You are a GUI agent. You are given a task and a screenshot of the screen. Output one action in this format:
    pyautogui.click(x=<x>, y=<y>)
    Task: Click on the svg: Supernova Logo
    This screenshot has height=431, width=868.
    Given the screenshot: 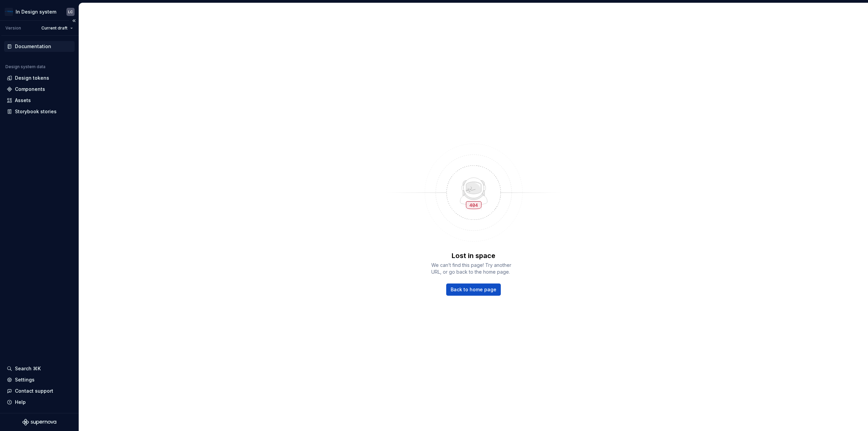 What is the action you would take?
    pyautogui.click(x=39, y=422)
    